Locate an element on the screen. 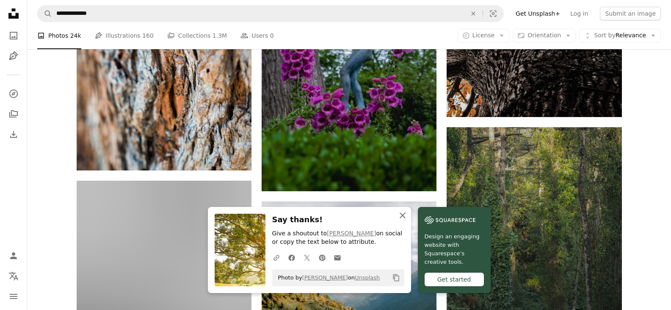 This screenshot has width=671, height=310. a: Share on Facebook is located at coordinates (292, 257).